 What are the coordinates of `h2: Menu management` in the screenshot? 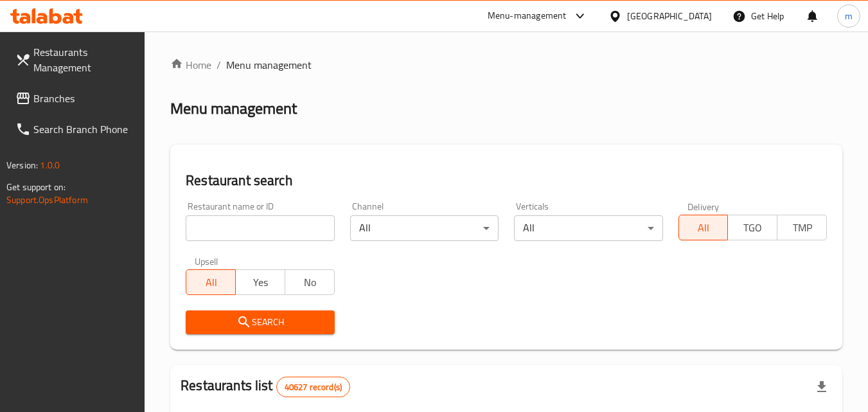 It's located at (233, 108).